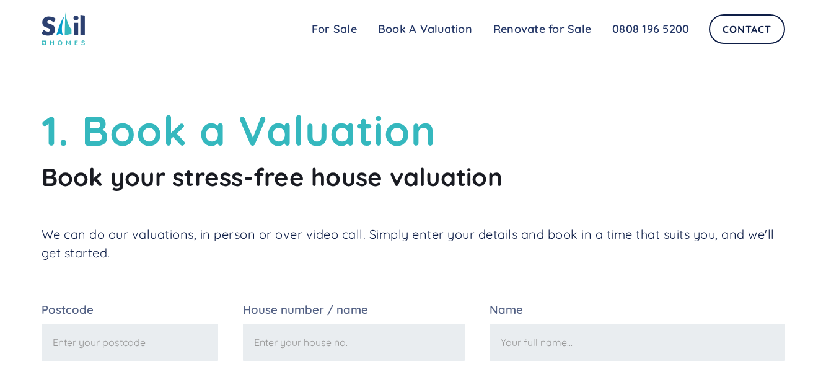 The image size is (826, 369). Describe the element at coordinates (413, 130) in the screenshot. I see `h1: 1. Book a Valuation` at that location.